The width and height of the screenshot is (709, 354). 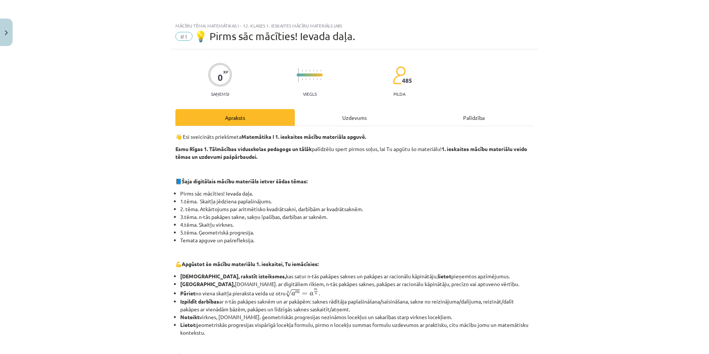 I want to click on p: palīdzēšu spert pirmos soļus, lai Tu apgūtu šo materiālu!, so click(x=355, y=153).